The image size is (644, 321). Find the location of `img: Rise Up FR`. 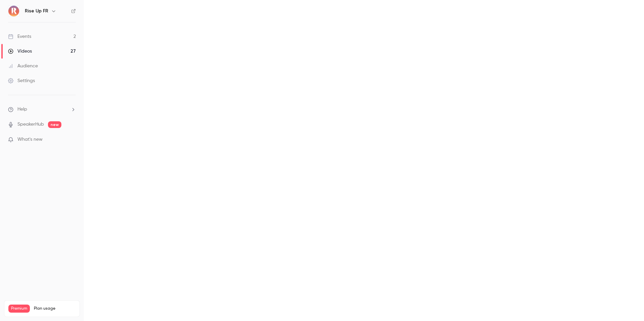

img: Rise Up FR is located at coordinates (14, 11).